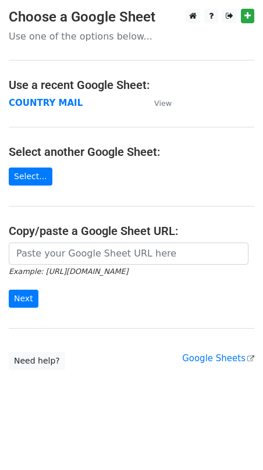 The image size is (263, 470). What do you see at coordinates (23, 298) in the screenshot?
I see `input: Next` at bounding box center [23, 298].